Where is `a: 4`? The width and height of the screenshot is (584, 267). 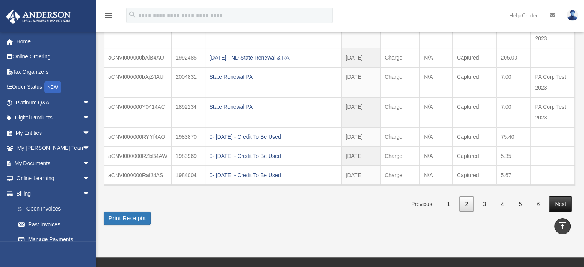 a: 4 is located at coordinates (502, 204).